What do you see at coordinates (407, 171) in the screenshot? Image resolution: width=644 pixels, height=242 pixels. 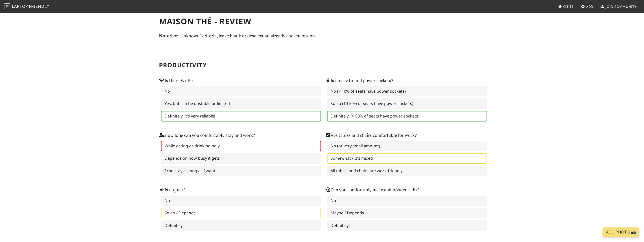 I see `label: All tables and chairs are work-friendly!` at bounding box center [407, 171].